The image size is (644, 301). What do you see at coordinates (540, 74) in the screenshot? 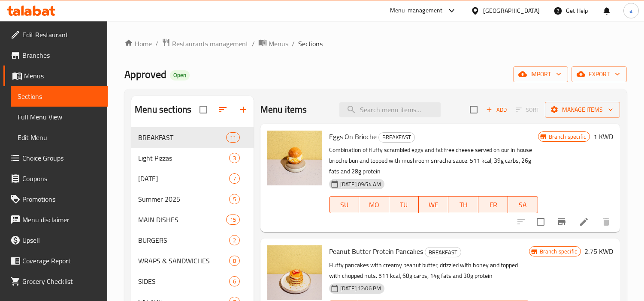
I see `button: import` at bounding box center [540, 74].